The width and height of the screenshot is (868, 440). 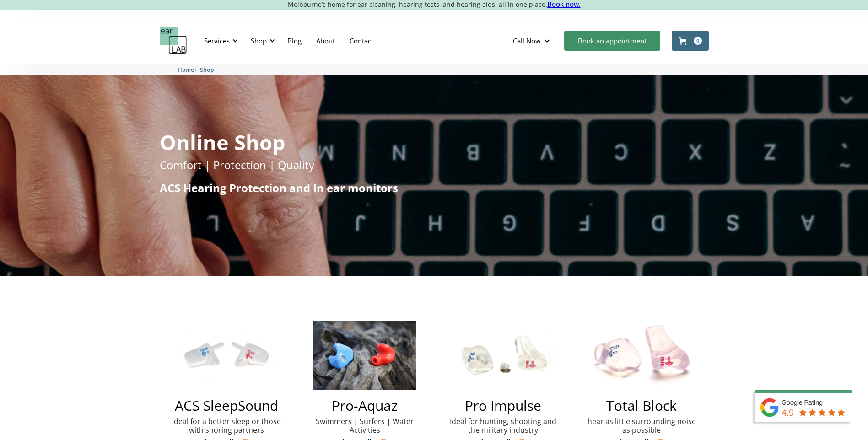 What do you see at coordinates (504, 426) in the screenshot?
I see `p: Ideal for hunting, shooting and the military industry` at bounding box center [504, 426].